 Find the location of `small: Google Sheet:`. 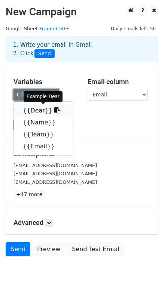

small: Google Sheet: is located at coordinates (37, 28).